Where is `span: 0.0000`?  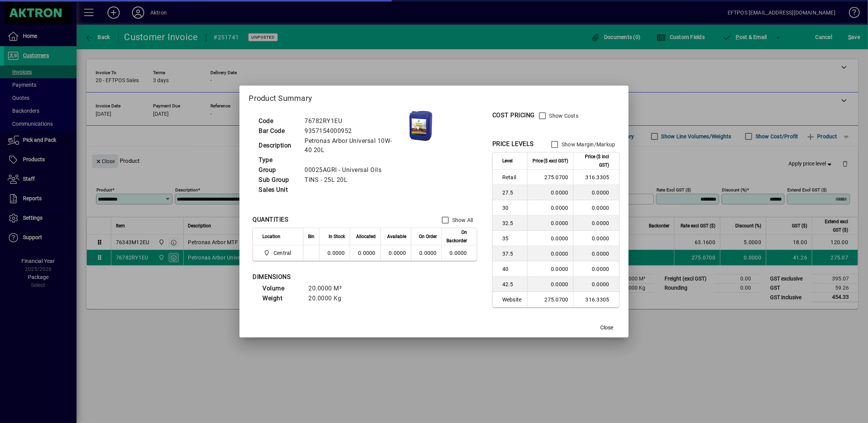
span: 0.0000 is located at coordinates (428, 253).